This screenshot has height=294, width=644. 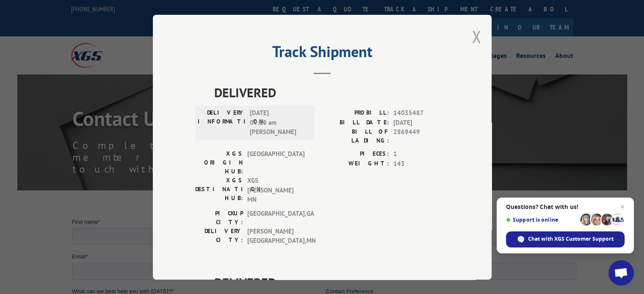 What do you see at coordinates (355, 154) in the screenshot?
I see `label: PIECES:` at bounding box center [355, 154].